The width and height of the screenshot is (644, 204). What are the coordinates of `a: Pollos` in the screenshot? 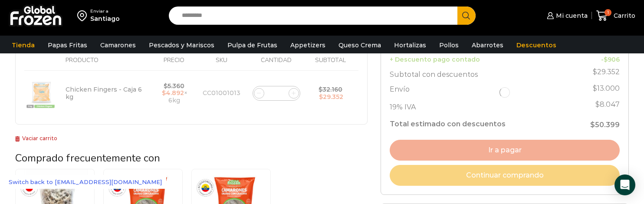 It's located at (449, 45).